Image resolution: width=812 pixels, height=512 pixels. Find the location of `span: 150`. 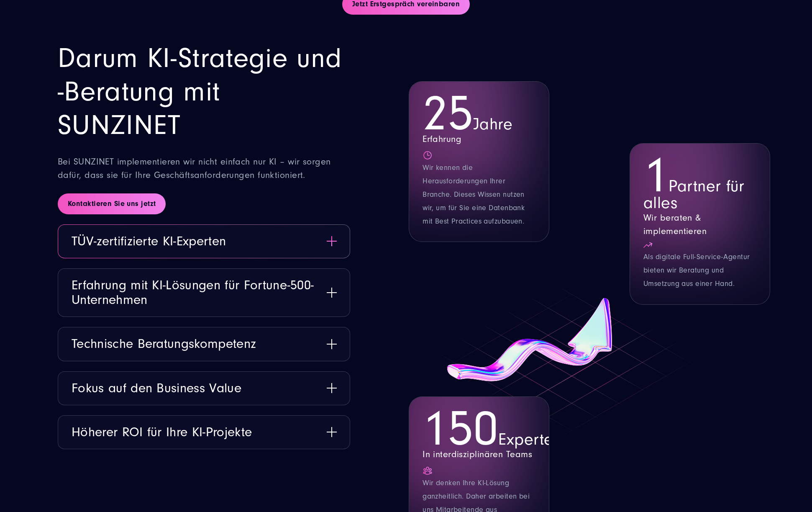

span: 150 is located at coordinates (460, 429).